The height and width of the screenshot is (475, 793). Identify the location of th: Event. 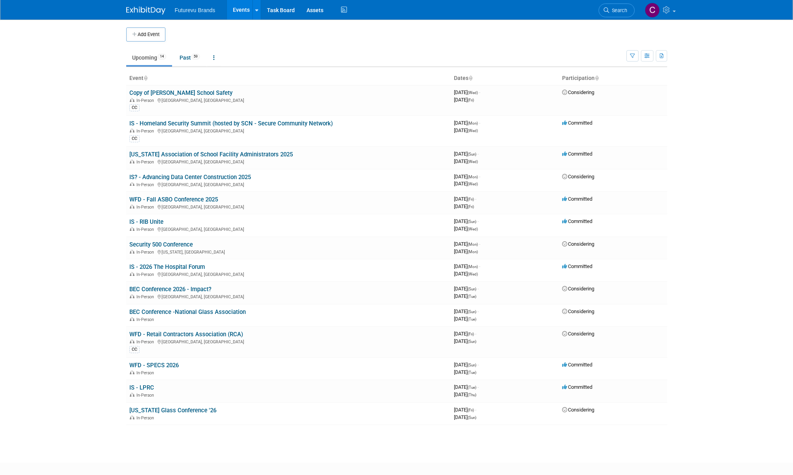
(288, 78).